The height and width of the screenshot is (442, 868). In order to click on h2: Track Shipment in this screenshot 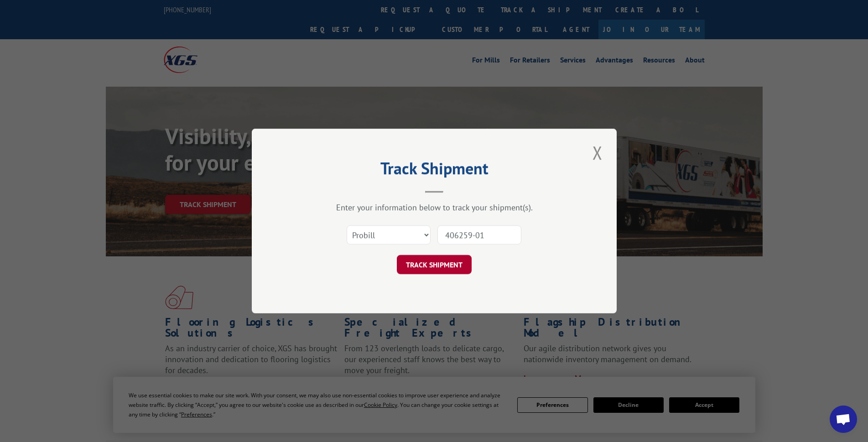, I will do `click(434, 171)`.